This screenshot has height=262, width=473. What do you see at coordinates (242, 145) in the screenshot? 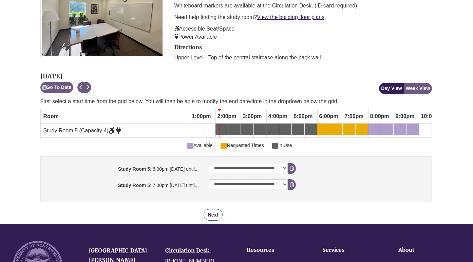
I see `span: Requested Times` at bounding box center [242, 145].